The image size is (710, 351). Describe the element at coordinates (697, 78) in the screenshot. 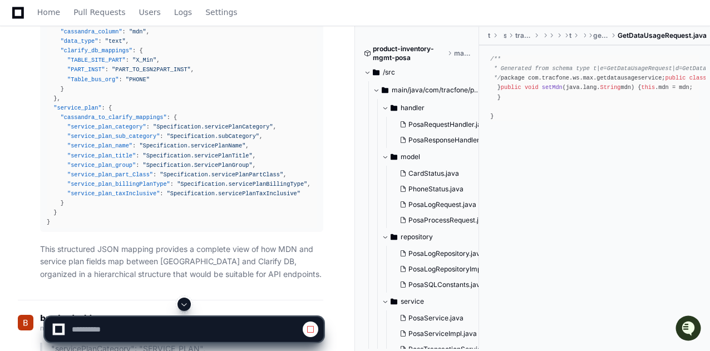

I see `span: class` at that location.